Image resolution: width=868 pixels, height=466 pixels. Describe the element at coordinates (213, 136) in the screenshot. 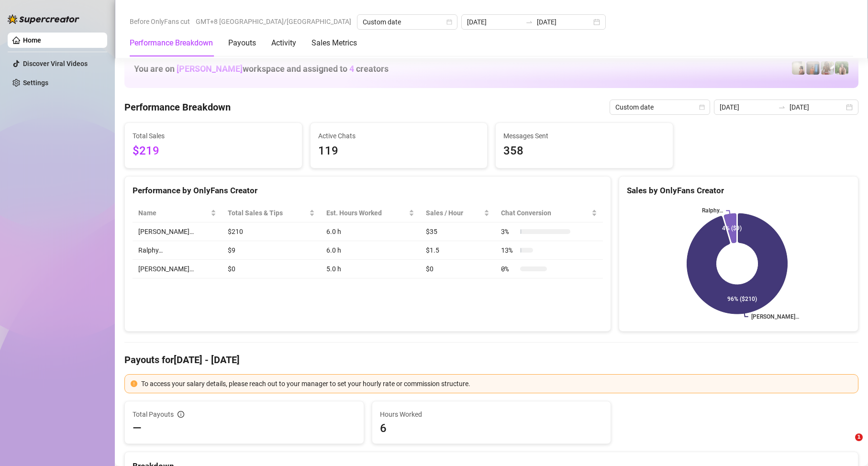

I see `span: Total Sales` at that location.